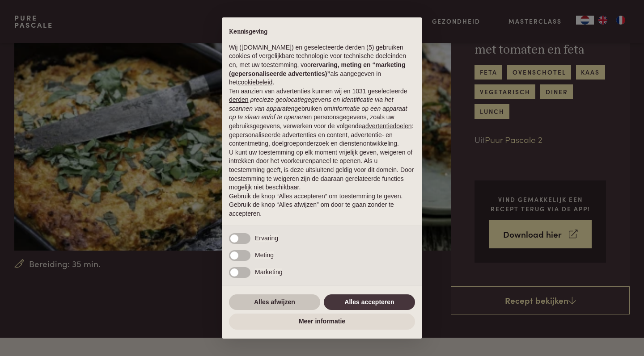 The height and width of the screenshot is (356, 644). What do you see at coordinates (255, 82) in the screenshot?
I see `a: cookiebeleid` at bounding box center [255, 82].